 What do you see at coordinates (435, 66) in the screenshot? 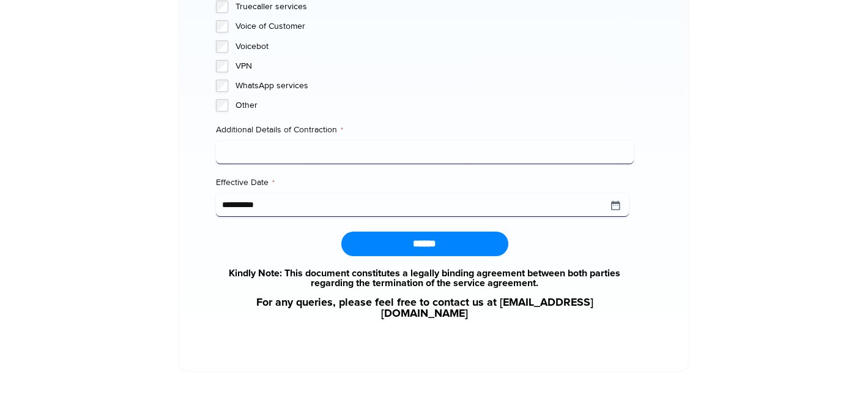
I see `label: VPN` at bounding box center [435, 66].